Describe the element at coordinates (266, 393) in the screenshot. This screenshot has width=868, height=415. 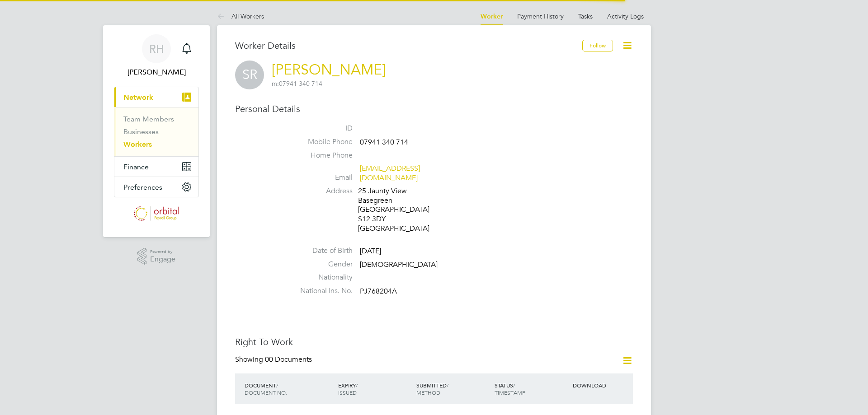
I see `span: DOCUMENT NO.` at that location.